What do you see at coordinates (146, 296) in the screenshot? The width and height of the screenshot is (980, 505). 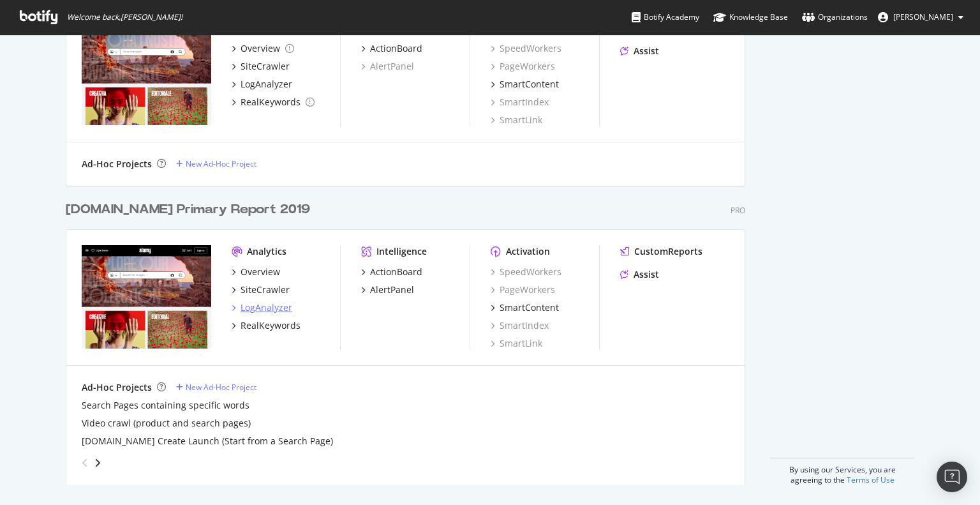 I see `img: alamy.com` at bounding box center [146, 296].